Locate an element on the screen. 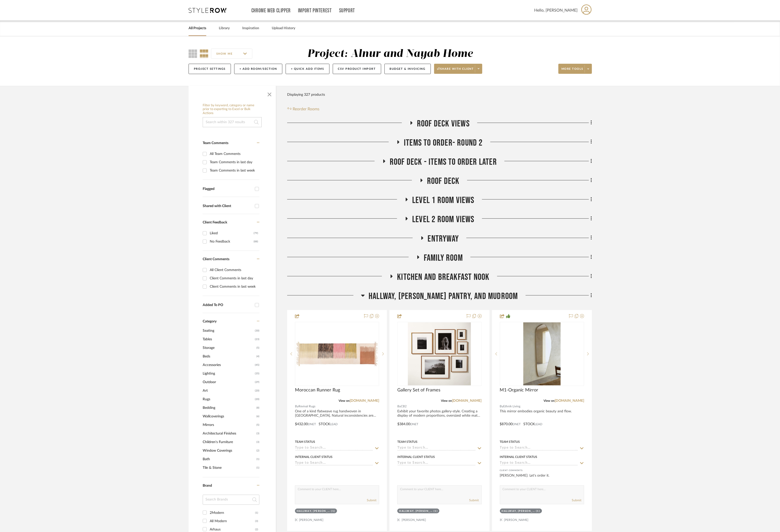 This screenshot has width=780, height=532. span: Roof Deck - Items to order later is located at coordinates (443, 162).